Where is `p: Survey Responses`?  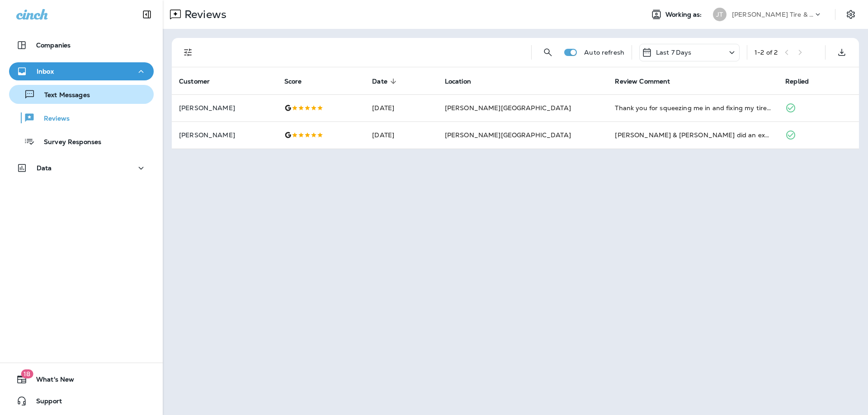
p: Survey Responses is located at coordinates (68, 142).